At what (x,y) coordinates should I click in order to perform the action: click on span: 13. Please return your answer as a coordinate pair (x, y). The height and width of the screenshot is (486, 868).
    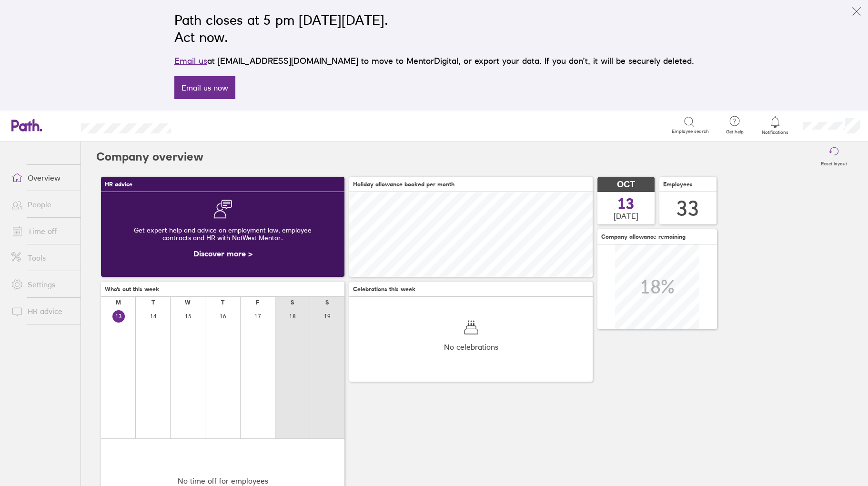
    Looking at the image, I should click on (626, 204).